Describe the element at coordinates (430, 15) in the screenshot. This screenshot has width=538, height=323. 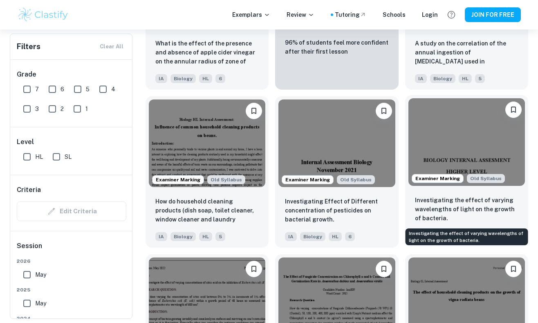
I see `a: Login` at that location.